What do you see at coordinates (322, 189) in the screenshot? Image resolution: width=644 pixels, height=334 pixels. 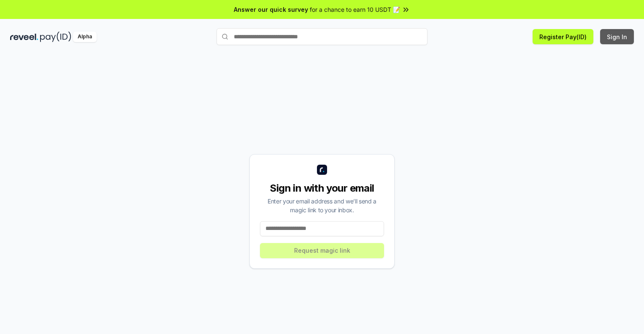 I see `div: Sign in with your email` at bounding box center [322, 189].